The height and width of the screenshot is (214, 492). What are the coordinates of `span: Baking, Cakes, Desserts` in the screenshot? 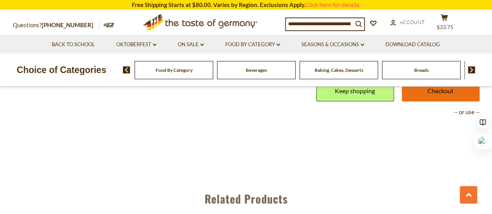 It's located at (339, 70).